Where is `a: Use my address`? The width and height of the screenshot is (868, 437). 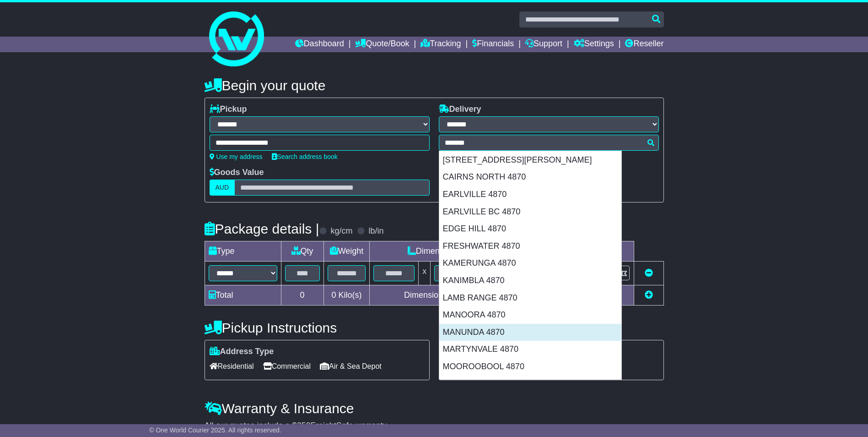 a: Use my address is located at coordinates (236, 157).